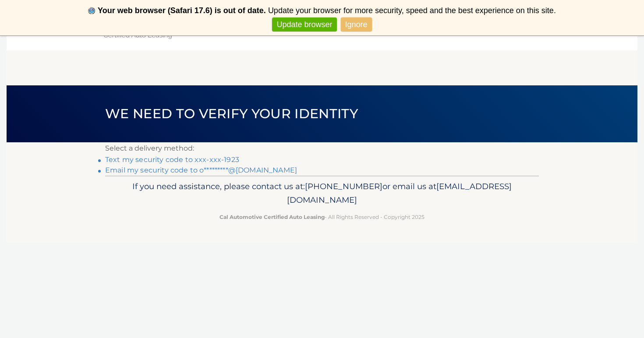  What do you see at coordinates (182, 11) in the screenshot?
I see `b: Your web browser (Safari 17.6) is out of date.` at bounding box center [182, 11].